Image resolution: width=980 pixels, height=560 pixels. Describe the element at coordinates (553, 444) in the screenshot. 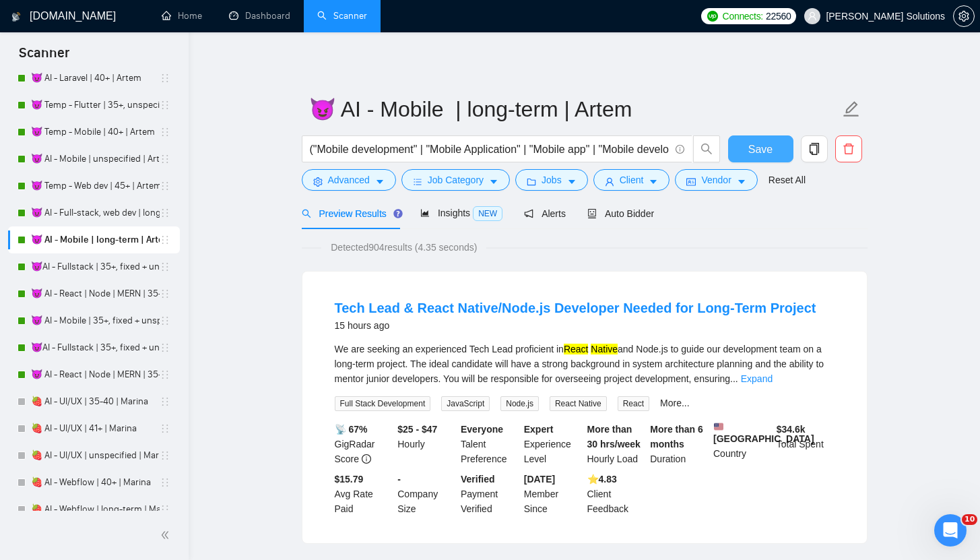

I see `div: Experience Level` at that location.